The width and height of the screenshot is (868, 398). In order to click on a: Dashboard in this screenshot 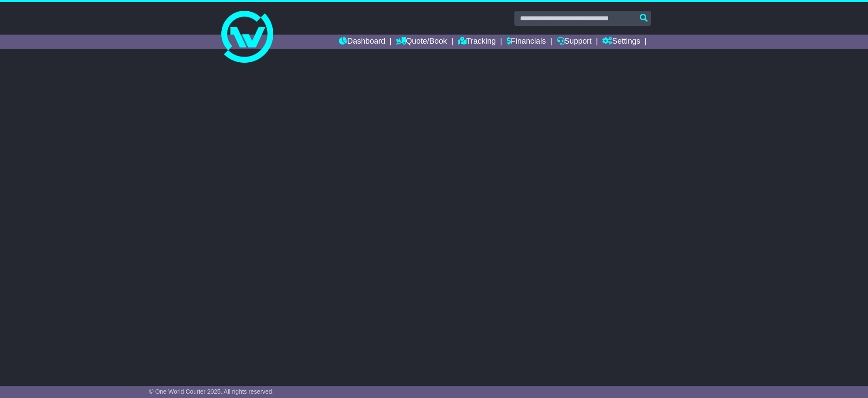, I will do `click(362, 42)`.